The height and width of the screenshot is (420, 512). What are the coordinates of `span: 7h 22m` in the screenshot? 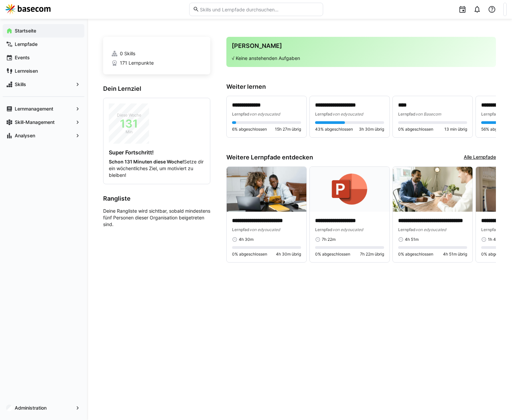 It's located at (329, 239).